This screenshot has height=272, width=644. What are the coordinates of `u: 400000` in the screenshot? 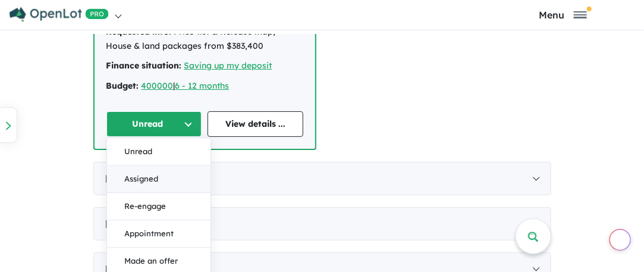 It's located at (158, 86).